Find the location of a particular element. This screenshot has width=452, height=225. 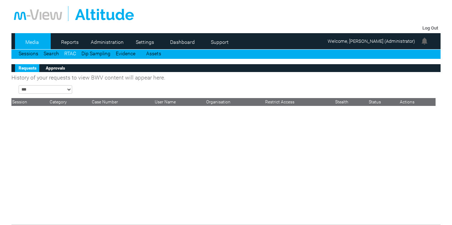

a: RTAC is located at coordinates (70, 54).